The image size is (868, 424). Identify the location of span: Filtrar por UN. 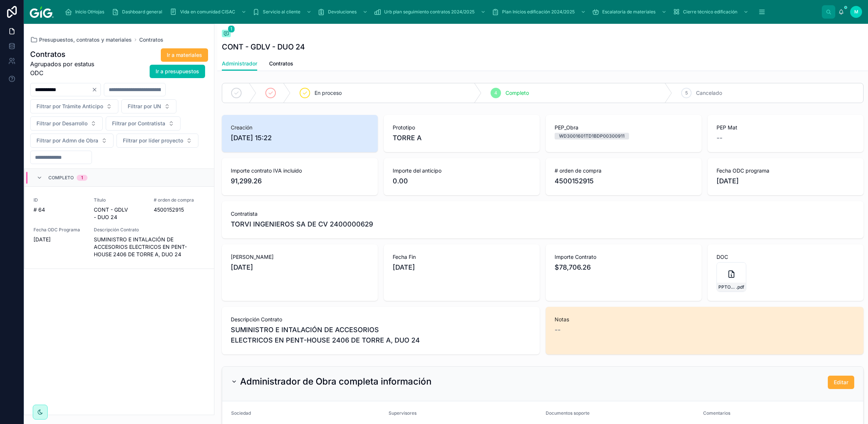
(144, 106).